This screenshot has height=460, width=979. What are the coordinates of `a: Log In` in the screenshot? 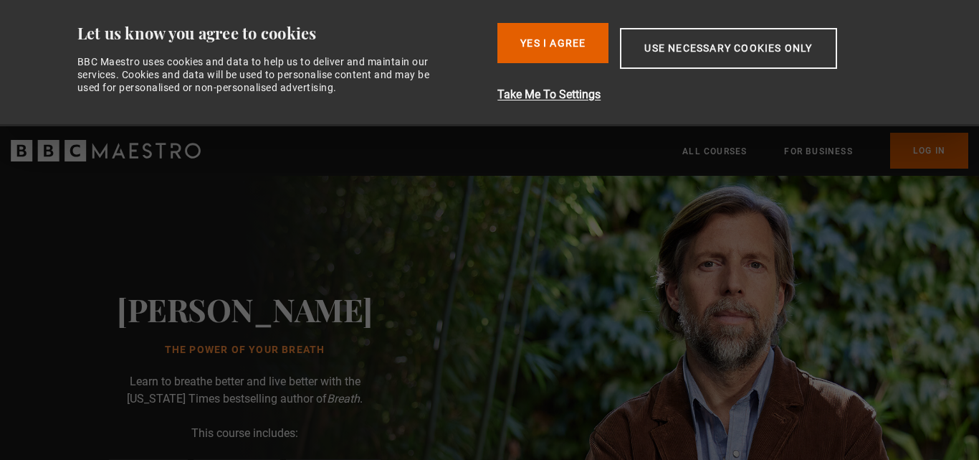 It's located at (929, 151).